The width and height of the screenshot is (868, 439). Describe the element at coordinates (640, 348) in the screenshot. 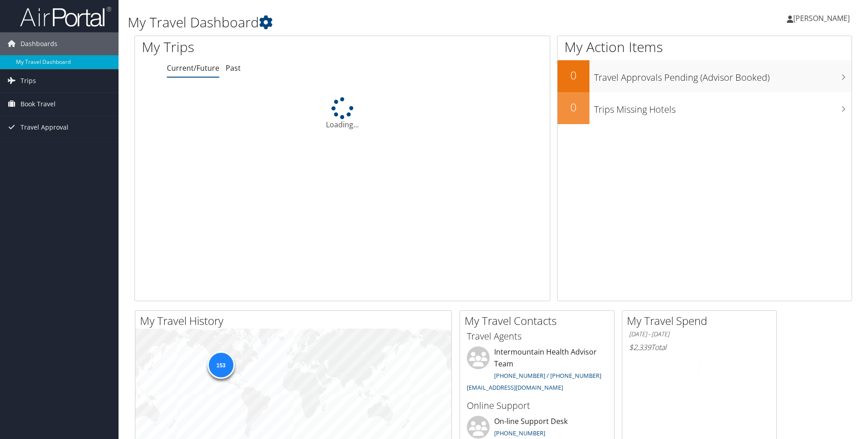

I see `span: $2,339` at that location.